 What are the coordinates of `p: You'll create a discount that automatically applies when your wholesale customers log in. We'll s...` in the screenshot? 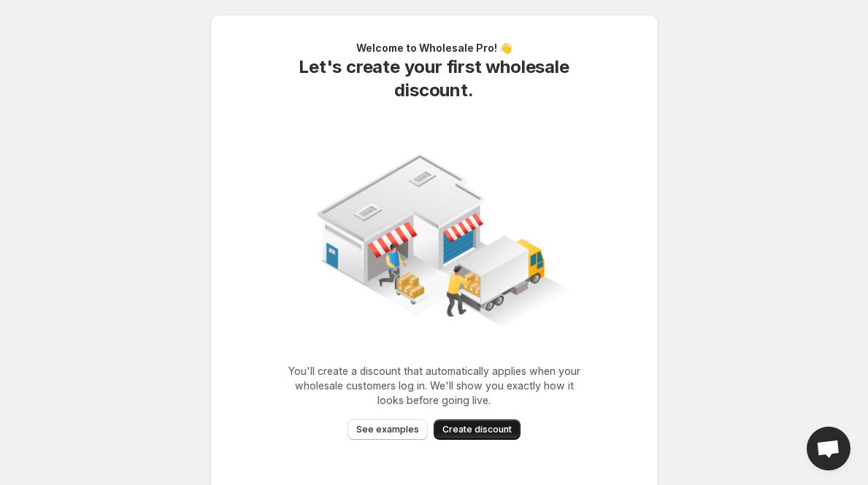 It's located at (434, 386).